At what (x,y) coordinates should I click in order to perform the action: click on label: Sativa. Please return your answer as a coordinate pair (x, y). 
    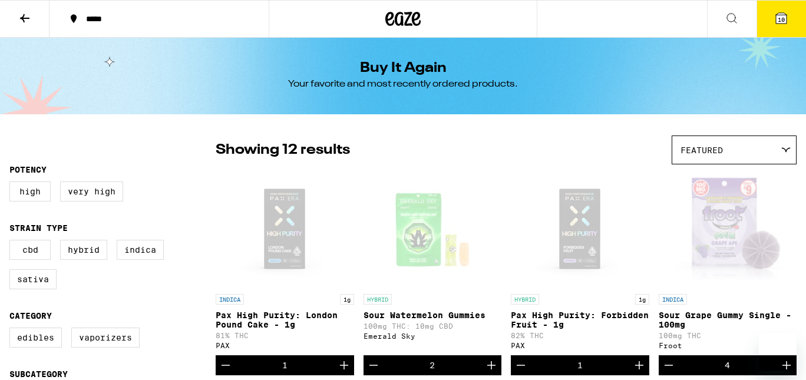
    Looking at the image, I should click on (33, 279).